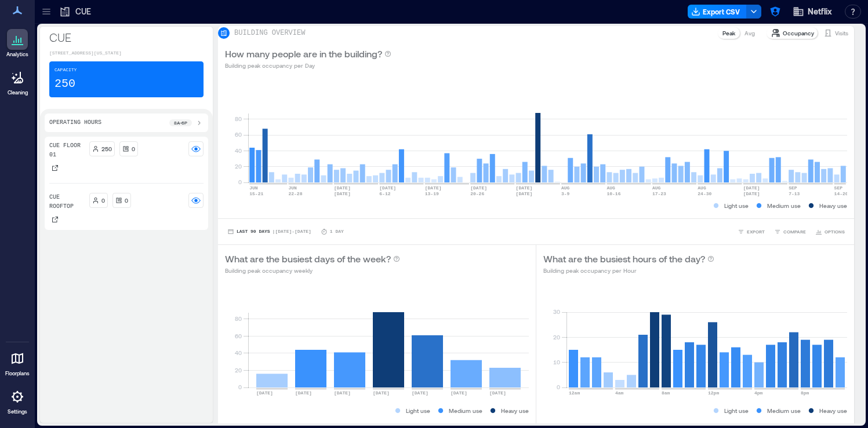 The width and height of the screenshot is (868, 428). What do you see at coordinates (704, 194) in the screenshot?
I see `text: 24-30` at bounding box center [704, 194].